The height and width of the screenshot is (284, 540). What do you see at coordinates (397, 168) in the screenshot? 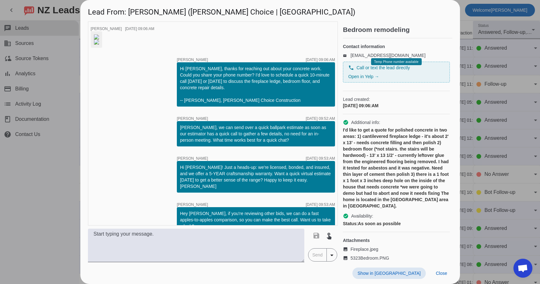
I see `div: I'd like to get a quote for polished concrete in two areas: 1) cantilevered fireplace ledge - it'...` at bounding box center [397, 168].